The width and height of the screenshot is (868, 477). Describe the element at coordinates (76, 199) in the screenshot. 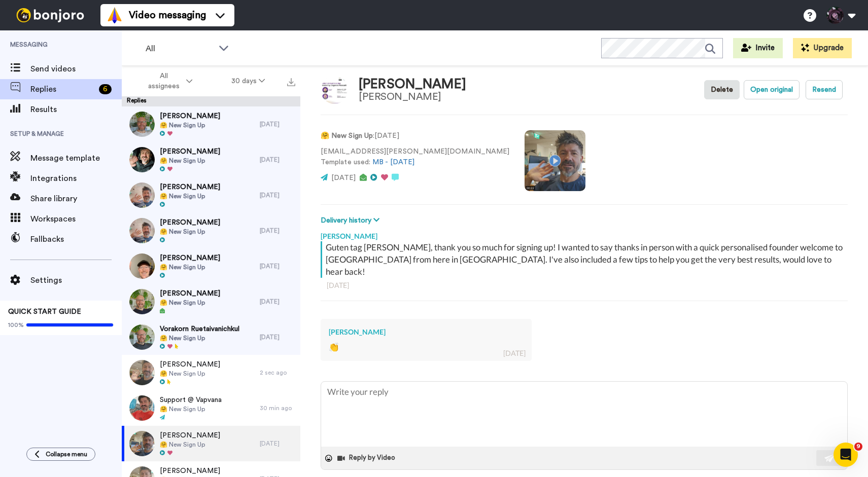

I see `span: Share library` at that location.